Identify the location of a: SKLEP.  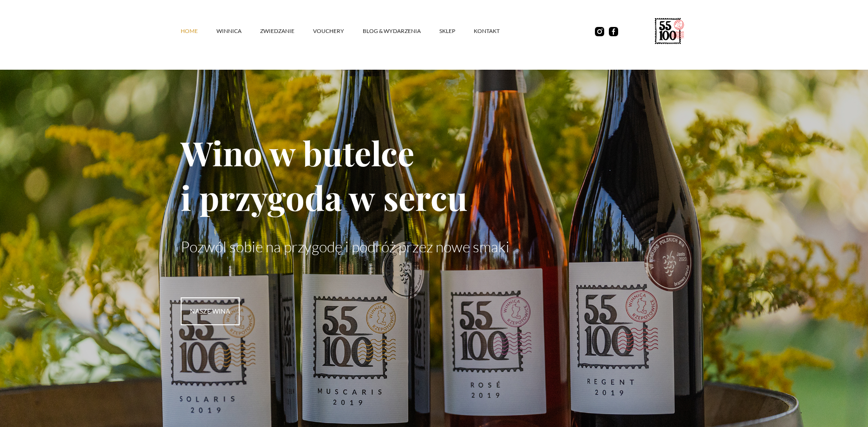
(456, 31).